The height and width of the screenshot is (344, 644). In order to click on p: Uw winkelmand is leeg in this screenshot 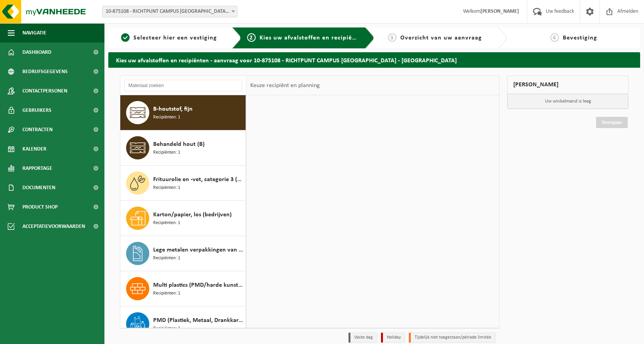, I will do `click(568, 101)`.